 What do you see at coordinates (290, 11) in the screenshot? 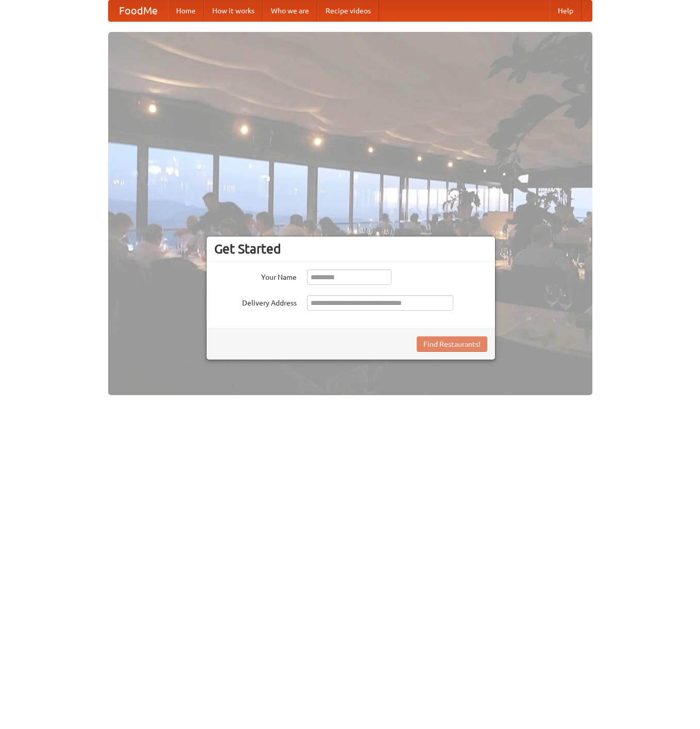
I see `a: Who we are` at bounding box center [290, 11].